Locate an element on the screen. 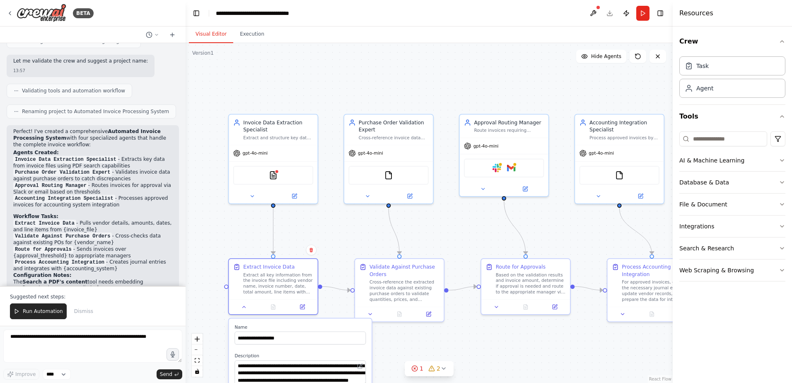  button: Tools is located at coordinates (732, 116).